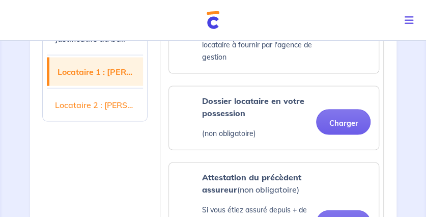 Image resolution: width=426 pixels, height=217 pixels. I want to click on strong: Attestation du précèdent assureur, so click(251, 183).